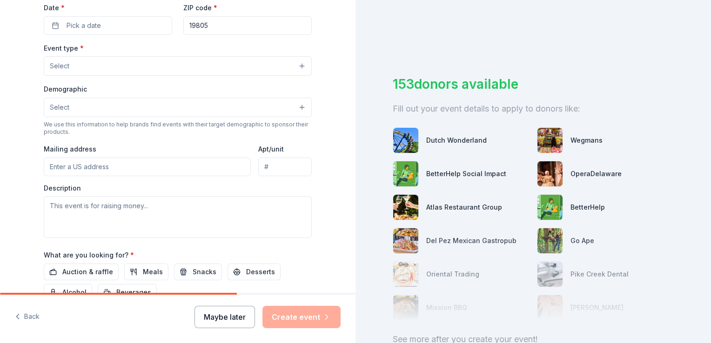 This screenshot has height=343, width=711. I want to click on button: Maybe later, so click(225, 317).